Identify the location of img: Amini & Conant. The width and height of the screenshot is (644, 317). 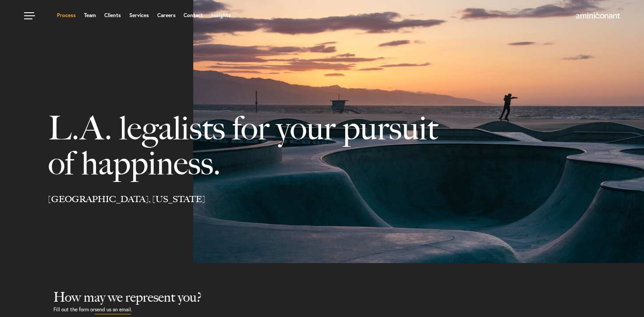
(598, 16).